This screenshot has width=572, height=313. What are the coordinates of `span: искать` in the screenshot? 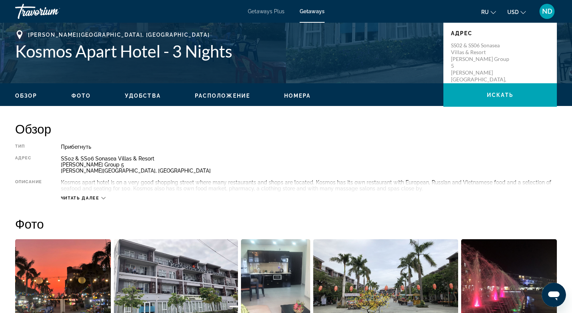 It's located at (500, 95).